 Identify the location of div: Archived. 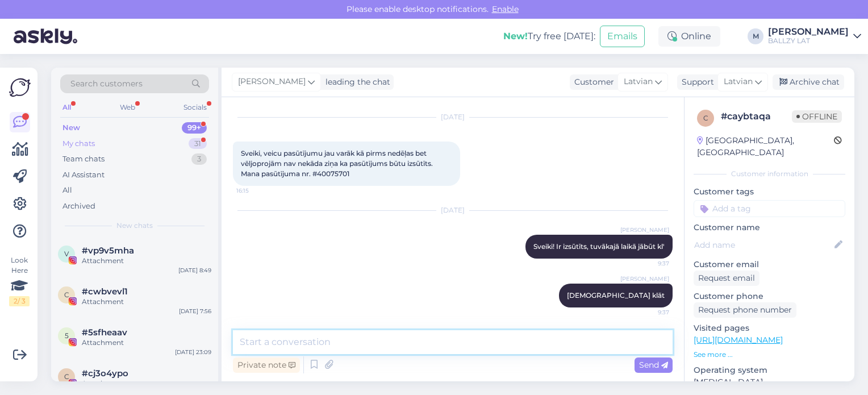
(79, 206).